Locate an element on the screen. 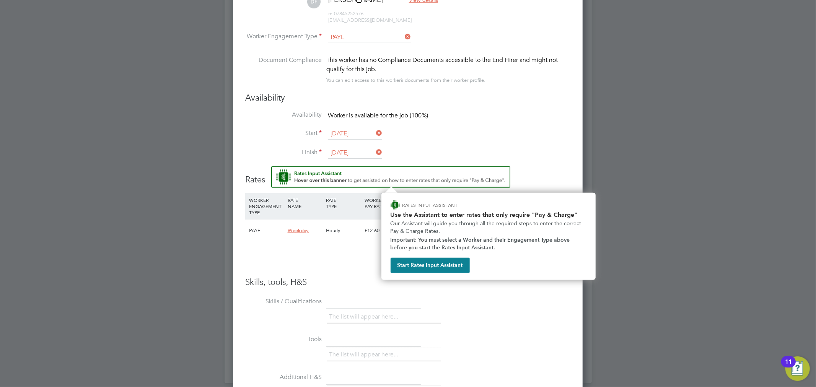 This screenshot has width=816, height=387. button: Rate Assistant is located at coordinates (390, 177).